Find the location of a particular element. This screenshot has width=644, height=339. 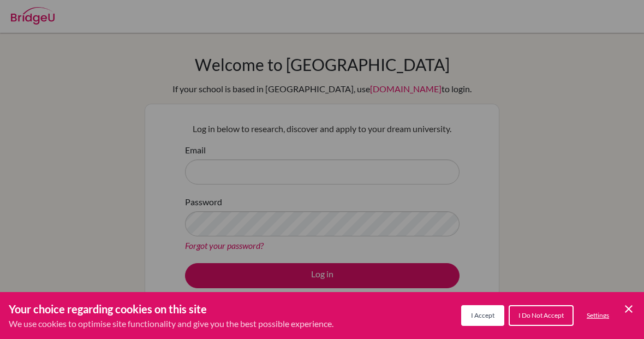

button: I Do Not Accept is located at coordinates (541, 315).